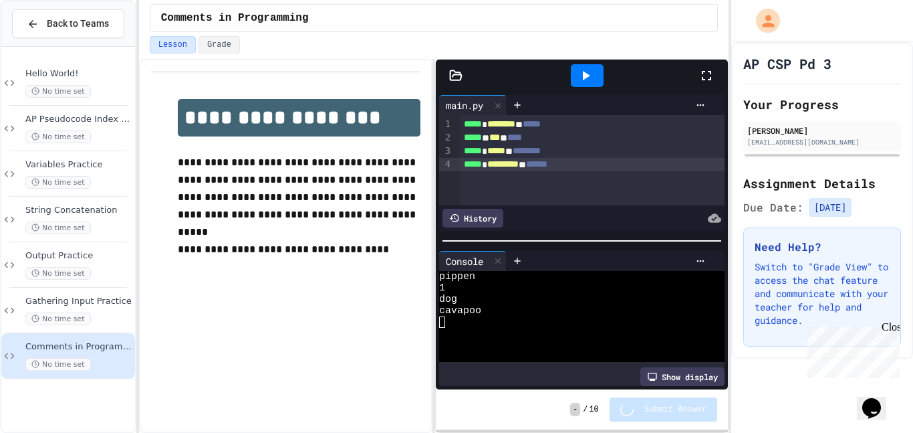 This screenshot has width=913, height=433. What do you see at coordinates (594, 409) in the screenshot?
I see `span: 10` at bounding box center [594, 409].